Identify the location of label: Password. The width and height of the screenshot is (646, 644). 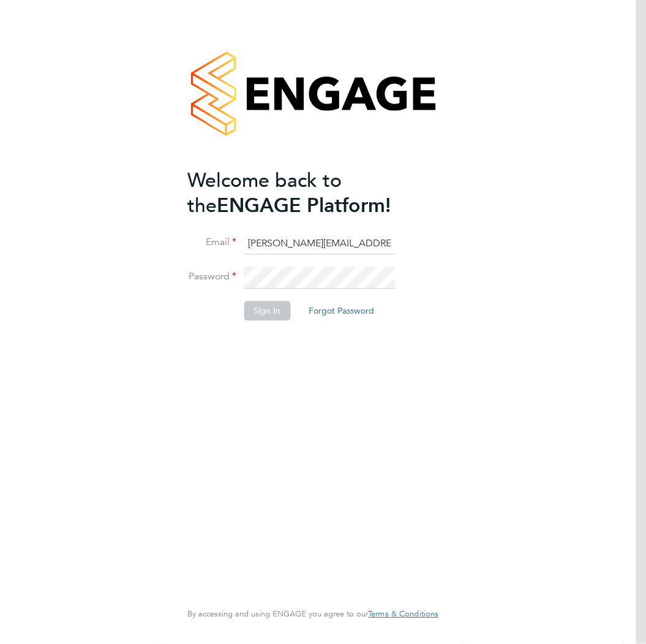
(212, 277).